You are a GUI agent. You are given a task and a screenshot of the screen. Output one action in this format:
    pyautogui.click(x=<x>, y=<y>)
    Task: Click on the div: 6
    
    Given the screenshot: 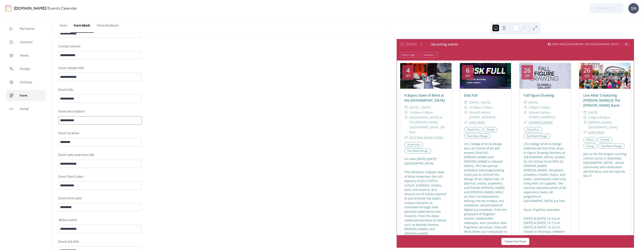 What is the action you would take?
    pyautogui.click(x=467, y=70)
    